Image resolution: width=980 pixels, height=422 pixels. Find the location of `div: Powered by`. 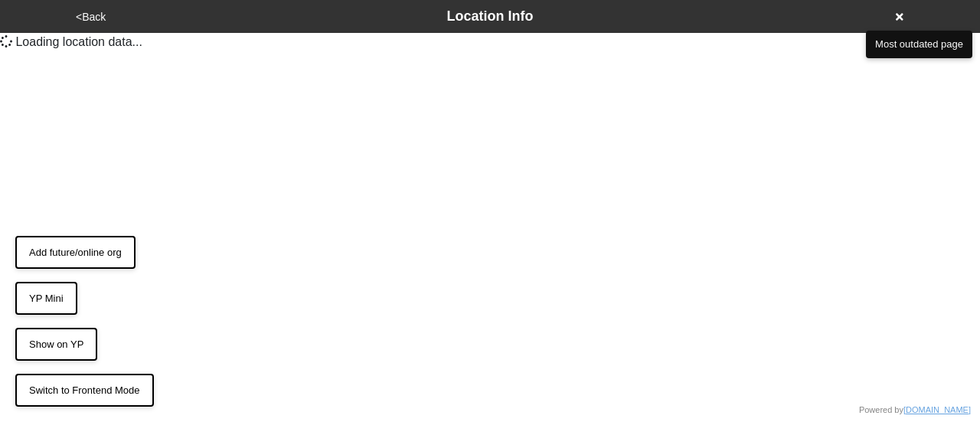

div: Powered by is located at coordinates (916, 410).